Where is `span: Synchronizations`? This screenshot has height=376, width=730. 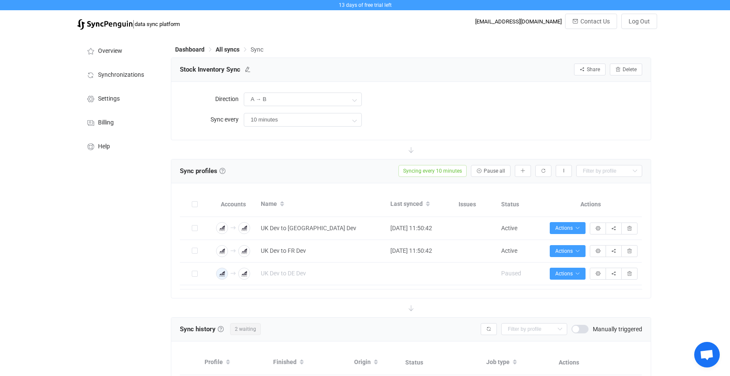 span: Synchronizations is located at coordinates (121, 75).